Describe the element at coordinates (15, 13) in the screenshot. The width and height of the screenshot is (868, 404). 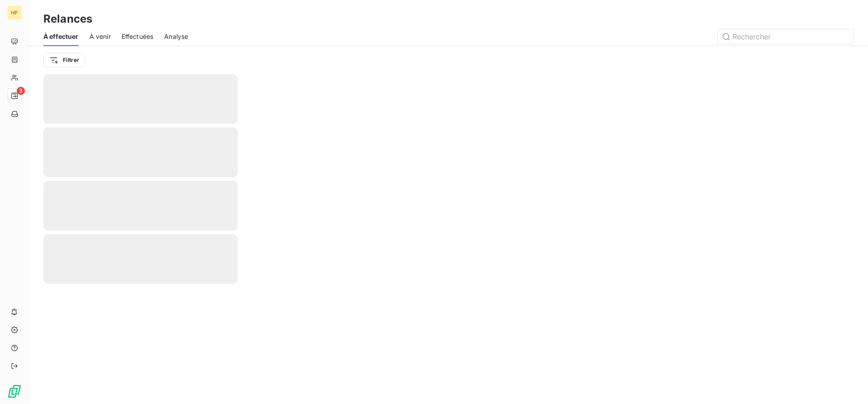
I see `div: HP` at that location.